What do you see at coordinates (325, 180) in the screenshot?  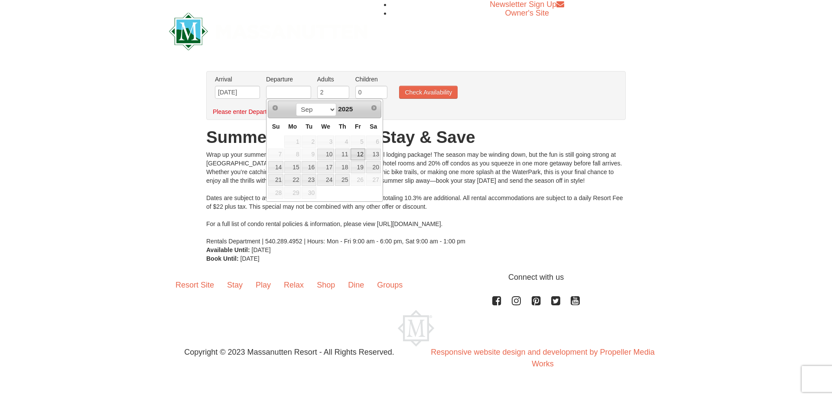 I see `a: 24` at bounding box center [325, 180].